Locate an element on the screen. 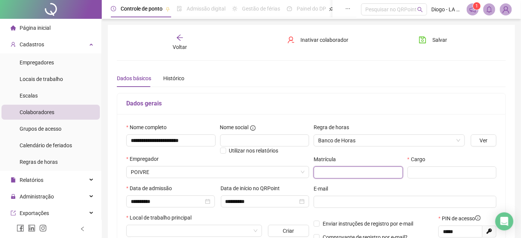  span: Relatórios is located at coordinates (31, 180).